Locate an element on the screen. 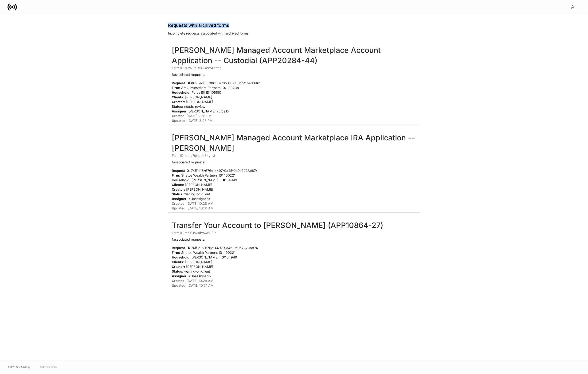 The width and height of the screenshot is (588, 374). p: Form ID: recYUa2bfwwAtJRl7 is located at coordinates (278, 233).